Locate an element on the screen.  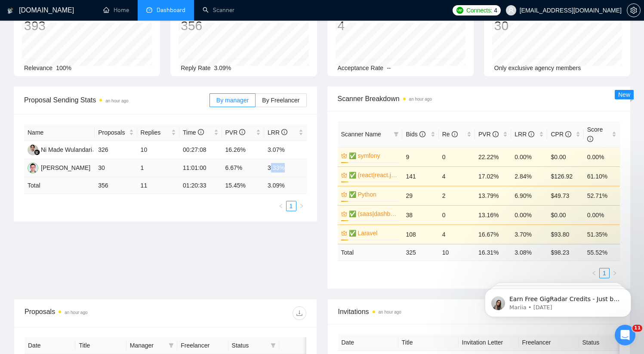
td: 15.45 % is located at coordinates (243, 186).